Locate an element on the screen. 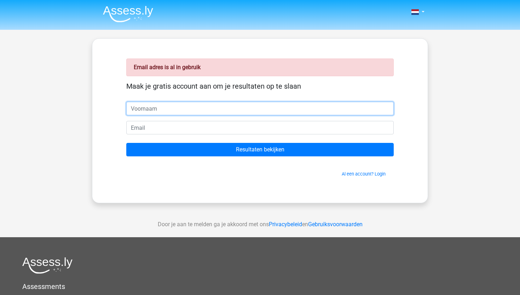  a: Al een account? Login is located at coordinates (364, 173).